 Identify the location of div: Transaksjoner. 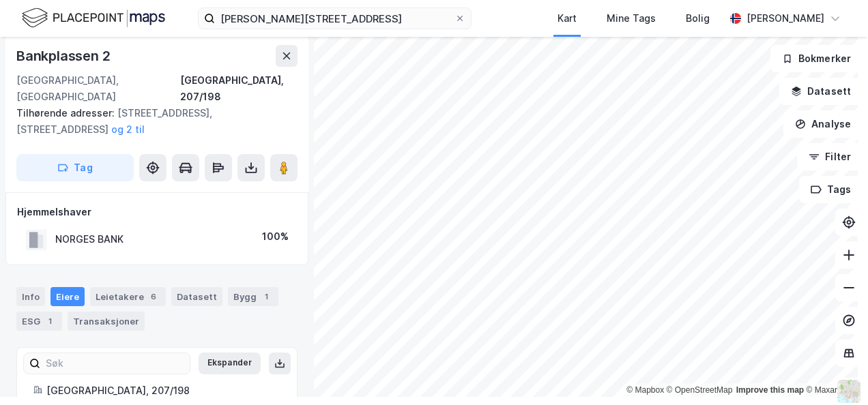
(106, 321).